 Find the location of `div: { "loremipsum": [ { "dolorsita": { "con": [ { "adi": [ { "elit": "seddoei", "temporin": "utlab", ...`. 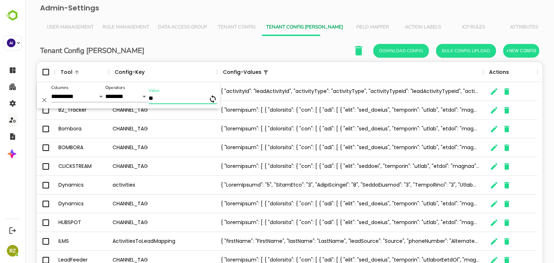

div: { "loremipsum": [ { "dolorsita": { "con": [ { "adi": [ { "elit": "seddoei", "temporin": "utlab", ... is located at coordinates (325, 167).